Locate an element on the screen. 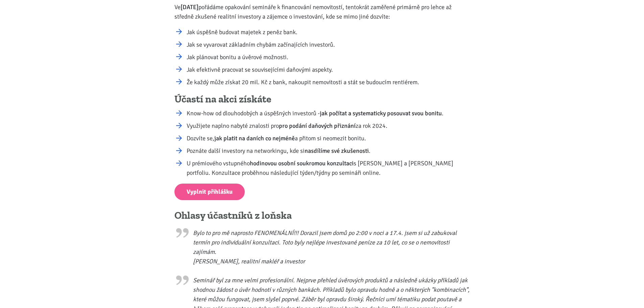  li: Jak efektivně pracovat se souvisejícími daňovými aspekty. is located at coordinates (328, 70).